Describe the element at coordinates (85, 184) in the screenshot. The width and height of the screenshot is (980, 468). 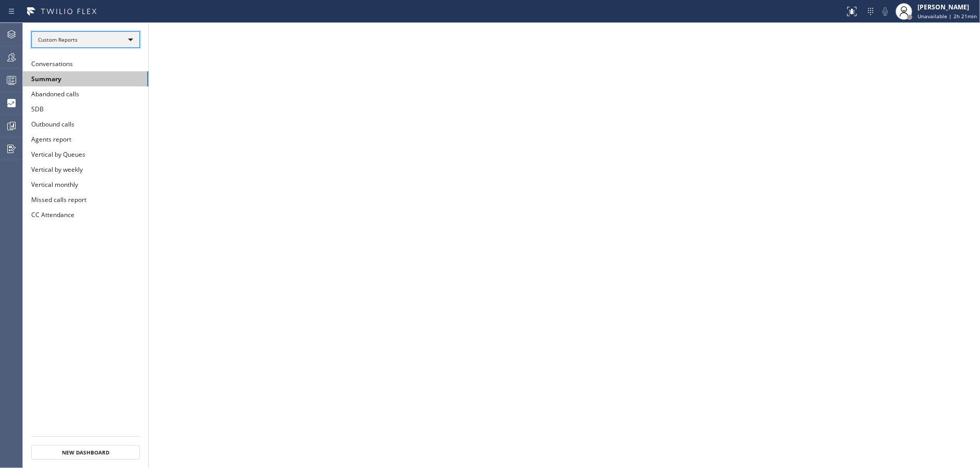
I see `button: Vertical monthly` at that location.